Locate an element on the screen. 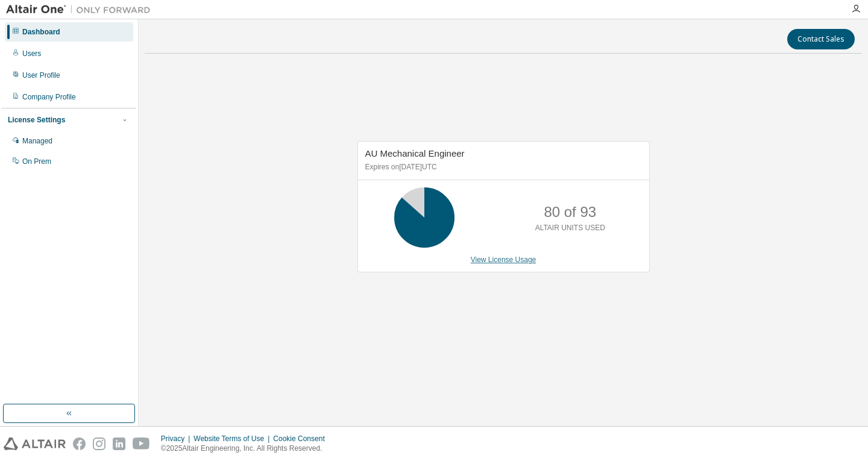  img: linkedin.svg is located at coordinates (119, 444).